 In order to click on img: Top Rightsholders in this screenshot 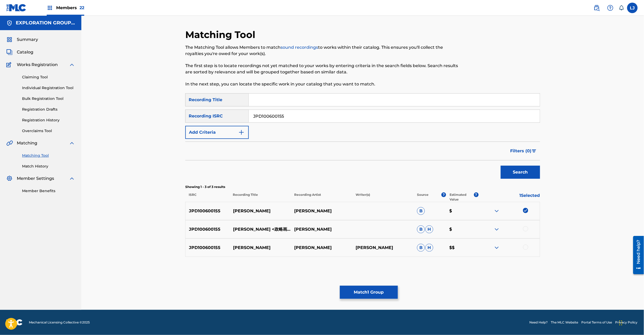, I will do `click(50, 8)`.